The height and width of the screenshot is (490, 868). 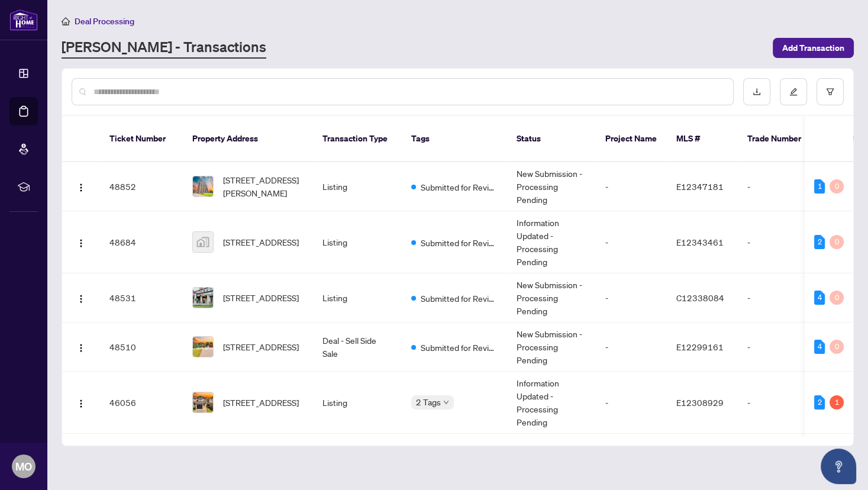 What do you see at coordinates (702, 139) in the screenshot?
I see `th: MLS #` at bounding box center [702, 139].